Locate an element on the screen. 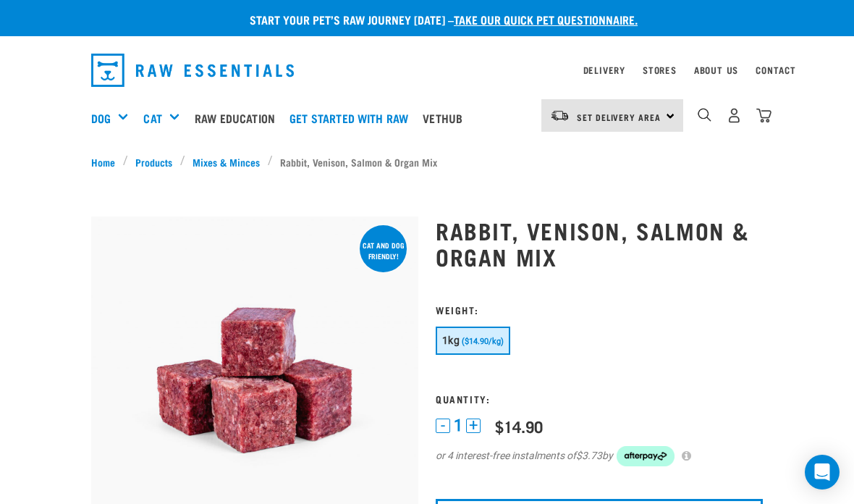 The width and height of the screenshot is (854, 504). nav: dropdown navigation is located at coordinates (427, 70).